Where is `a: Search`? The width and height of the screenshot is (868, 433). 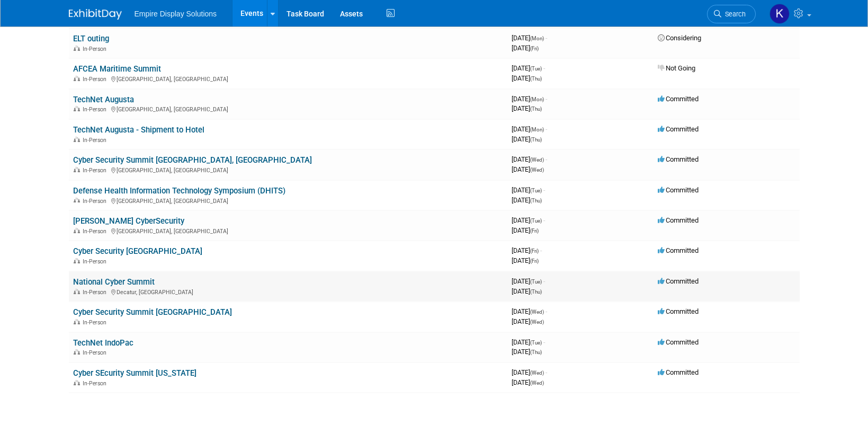 a: Search is located at coordinates (731, 14).